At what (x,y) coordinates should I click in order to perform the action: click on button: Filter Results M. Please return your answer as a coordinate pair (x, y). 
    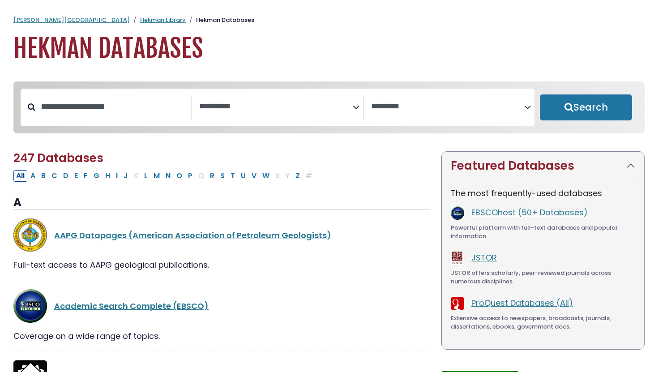
    Looking at the image, I should click on (157, 176).